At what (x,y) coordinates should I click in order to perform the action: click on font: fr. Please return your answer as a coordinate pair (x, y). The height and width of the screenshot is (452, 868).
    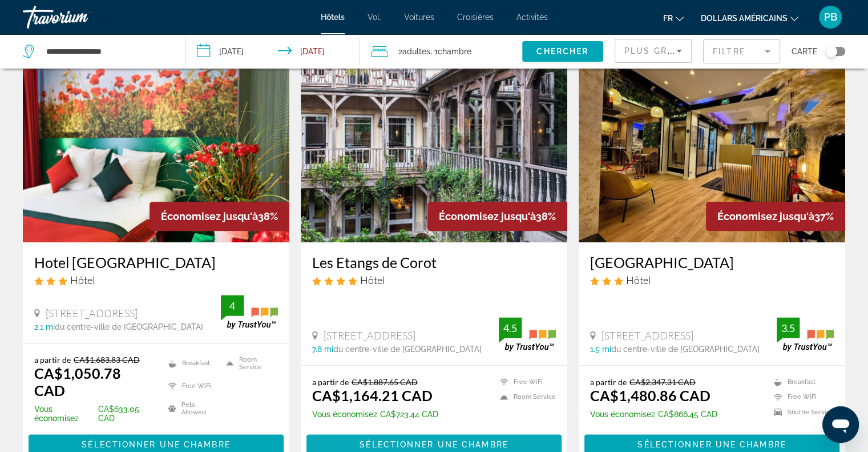
    Looking at the image, I should click on (668, 19).